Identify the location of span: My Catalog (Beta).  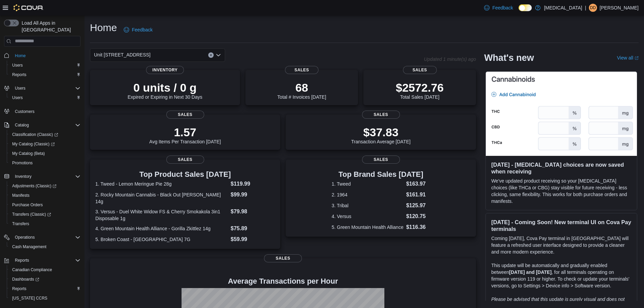
(45, 154).